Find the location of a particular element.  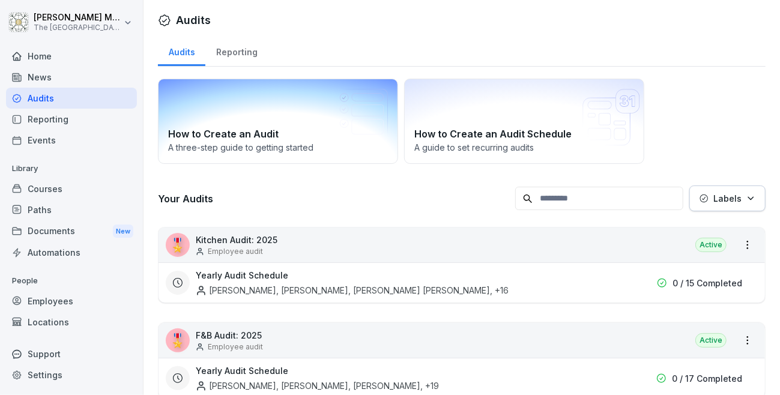

p: People is located at coordinates (71, 281).